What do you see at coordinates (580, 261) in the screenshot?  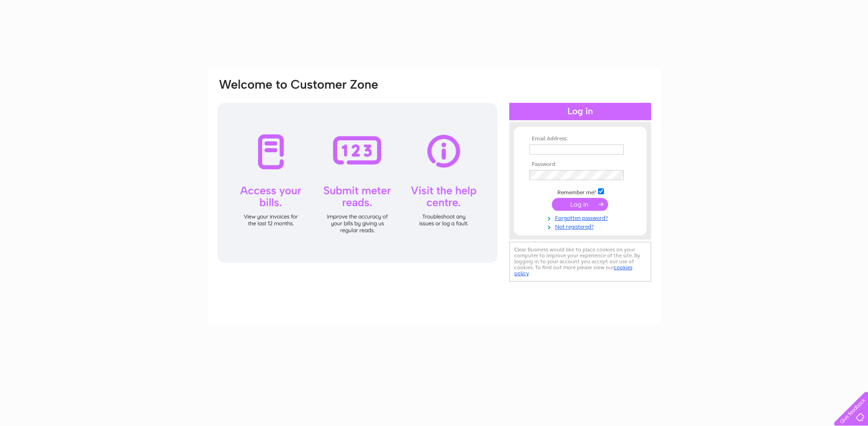 I see `div: Clear Business would like to place cookies on your computer to improve your experience of the sit...` at bounding box center [580, 261].